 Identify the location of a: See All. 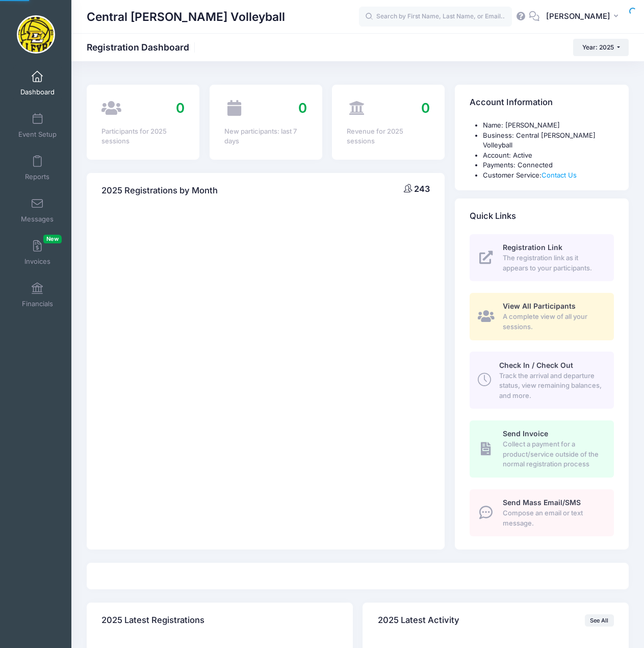
(599, 620).